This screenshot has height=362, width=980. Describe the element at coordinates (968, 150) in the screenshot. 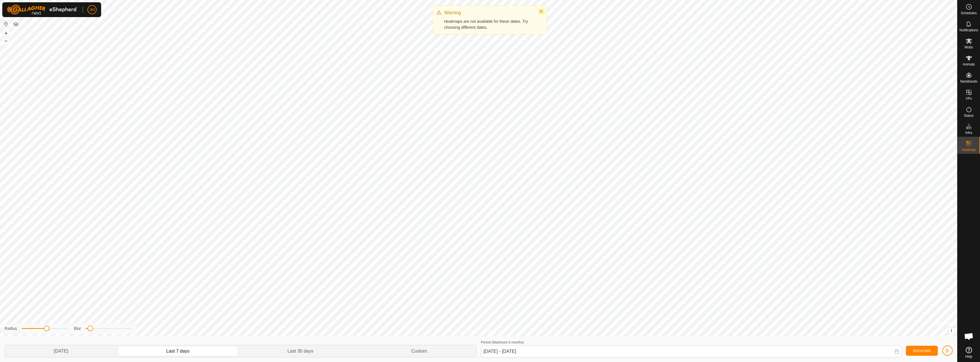

I see `span: Heatmap` at that location.